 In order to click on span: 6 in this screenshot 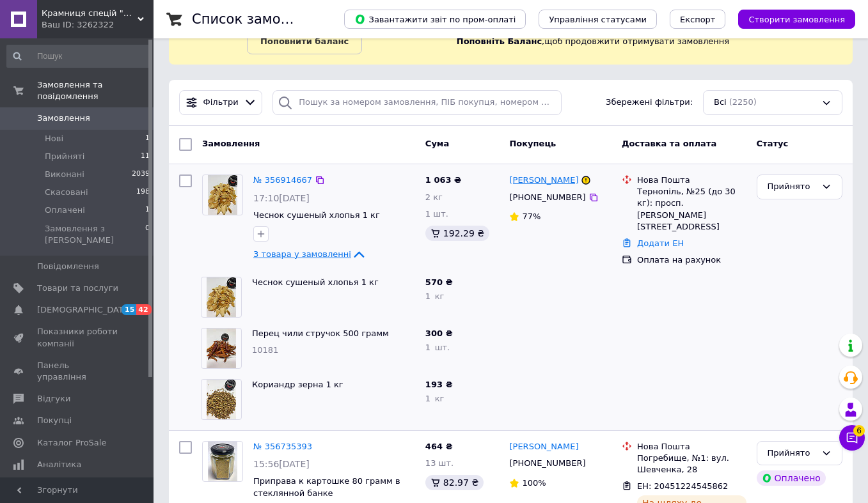, I will do `click(859, 429)`.